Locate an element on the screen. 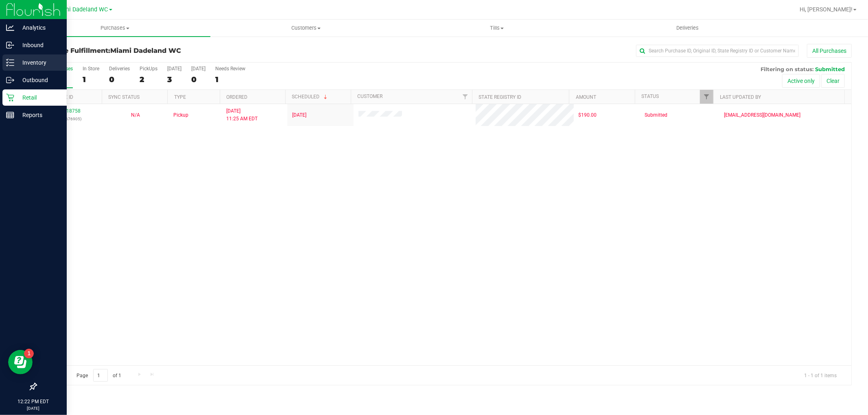 This screenshot has height=415, width=868. a: 12018758 is located at coordinates (69, 111).